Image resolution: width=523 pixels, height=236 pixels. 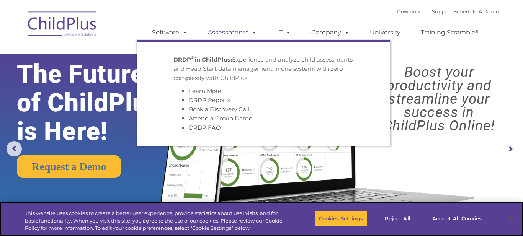 What do you see at coordinates (219, 109) in the screenshot?
I see `a: Book a Discovery Call` at bounding box center [219, 109].